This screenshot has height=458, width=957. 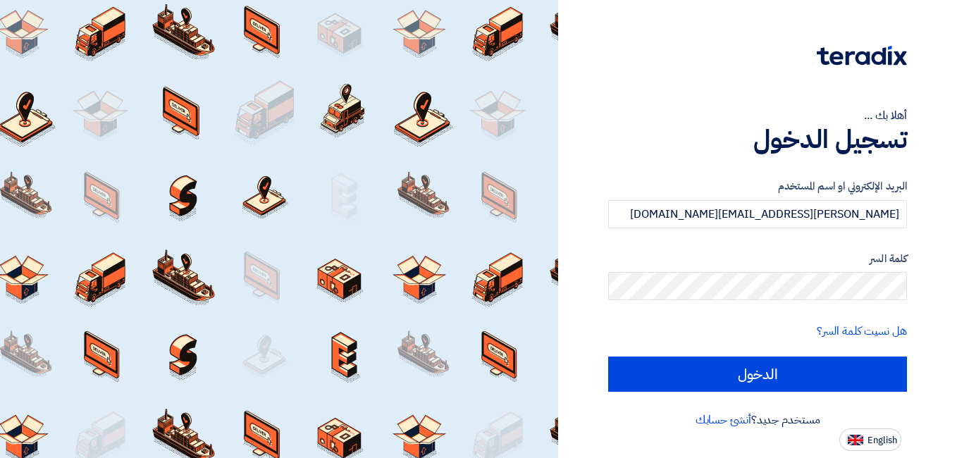 I want to click on label: كلمة السر, so click(x=758, y=259).